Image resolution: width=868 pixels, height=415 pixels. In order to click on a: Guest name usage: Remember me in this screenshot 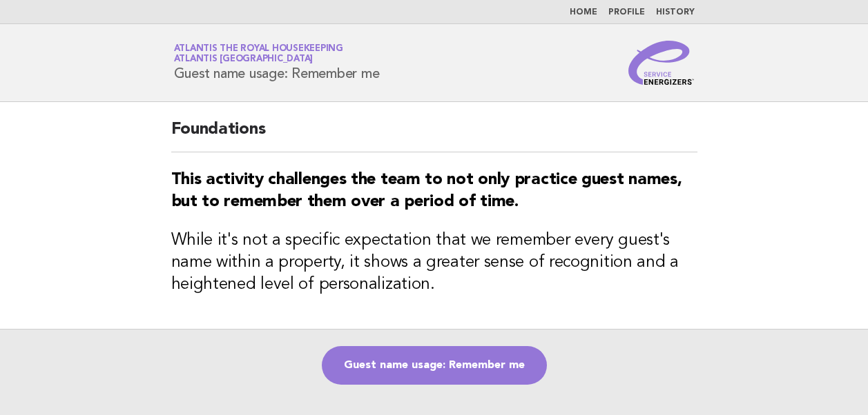, I will do `click(434, 365)`.